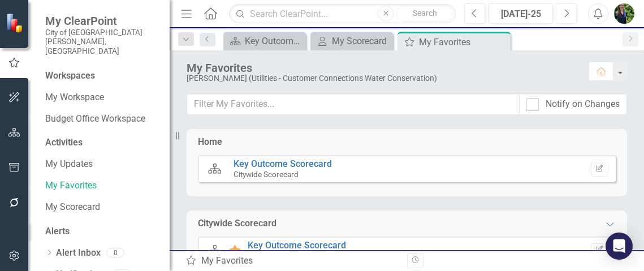 The height and width of the screenshot is (271, 644). Describe the element at coordinates (274, 41) in the screenshot. I see `div: Key Outcome Scorecard` at that location.